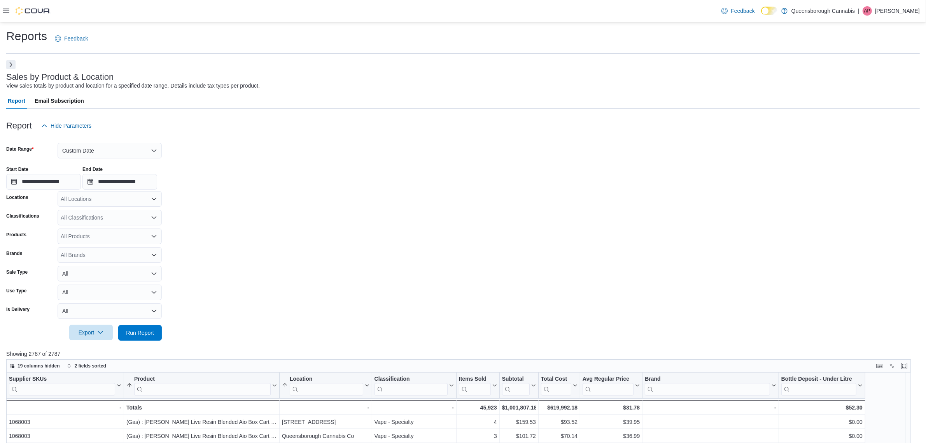 Image resolution: width=926 pixels, height=443 pixels. Describe the element at coordinates (59, 101) in the screenshot. I see `span: Email Subscription` at that location.